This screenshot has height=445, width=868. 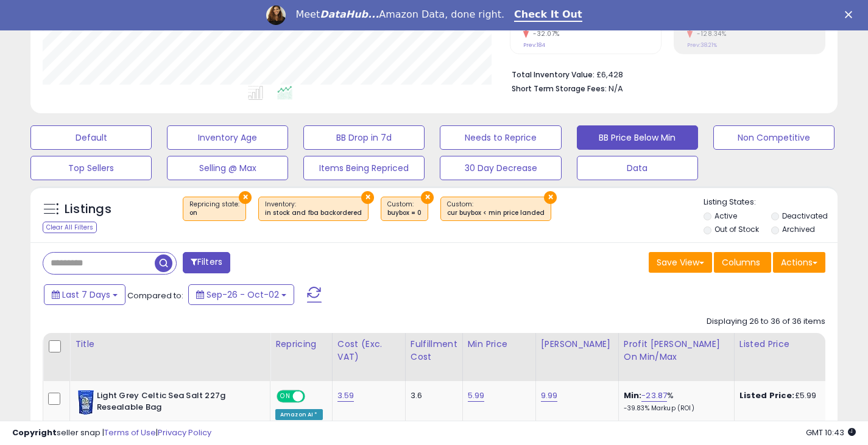 I want to click on p: Listing States:, so click(x=771, y=202).